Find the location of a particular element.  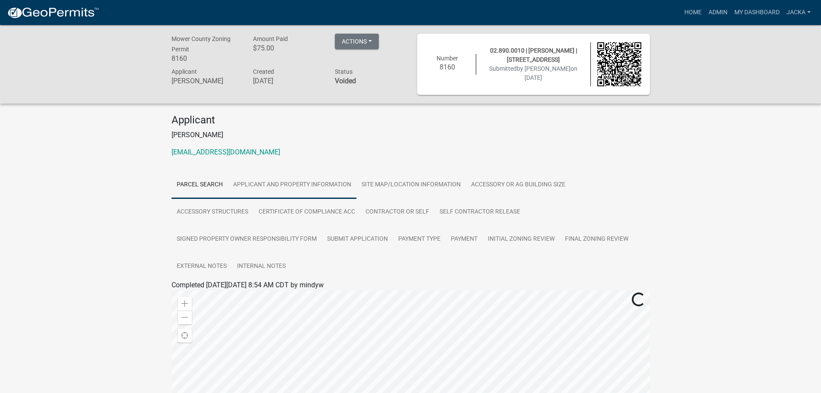

a: Signed Property Owner Responsibility Form is located at coordinates (247, 239).